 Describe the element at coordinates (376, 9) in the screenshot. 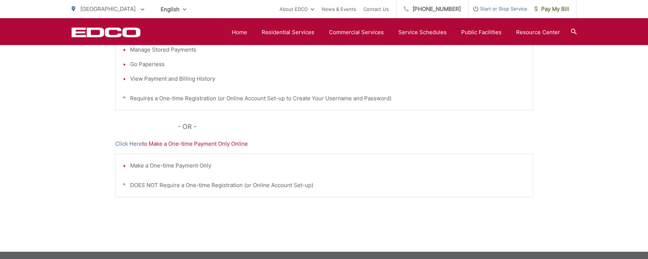

I see `a: Contact Us` at that location.